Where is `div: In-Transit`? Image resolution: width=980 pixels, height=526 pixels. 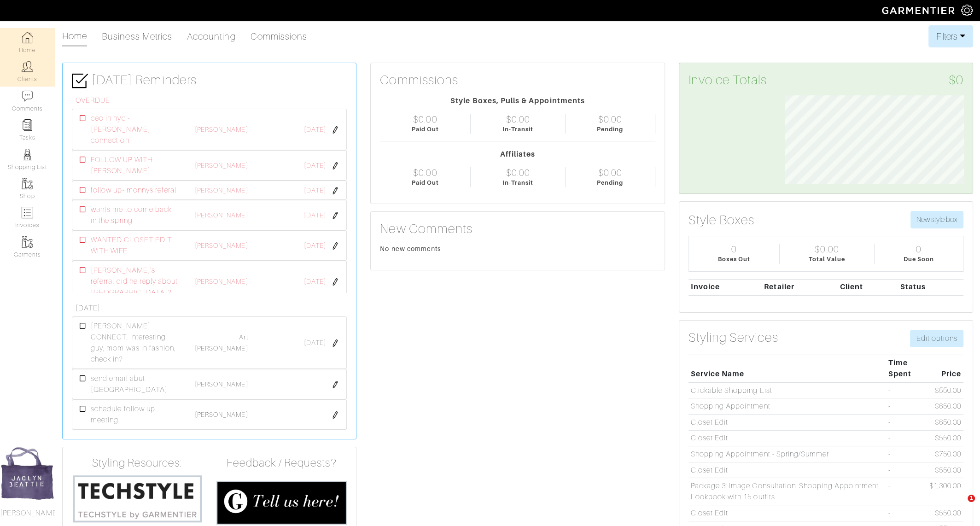
div: In-Transit is located at coordinates (519, 129).